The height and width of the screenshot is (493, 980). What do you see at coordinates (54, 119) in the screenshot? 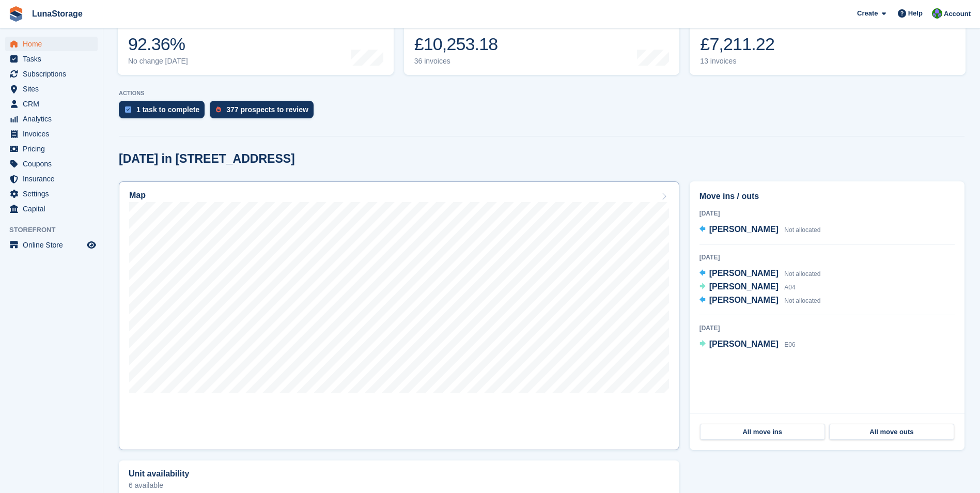
I see `span: Analytics` at bounding box center [54, 119].